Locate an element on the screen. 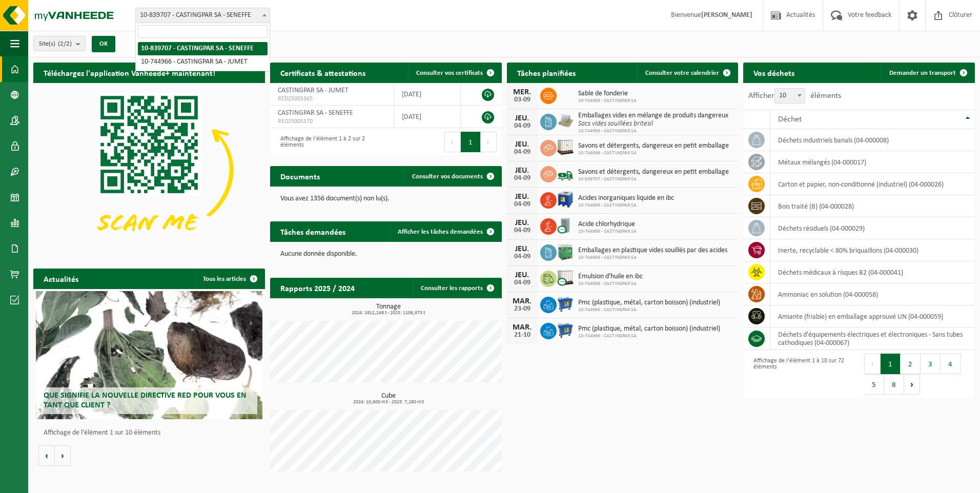 Image resolution: width=980 pixels, height=493 pixels. a: Consulter vos documents is located at coordinates (452, 176).